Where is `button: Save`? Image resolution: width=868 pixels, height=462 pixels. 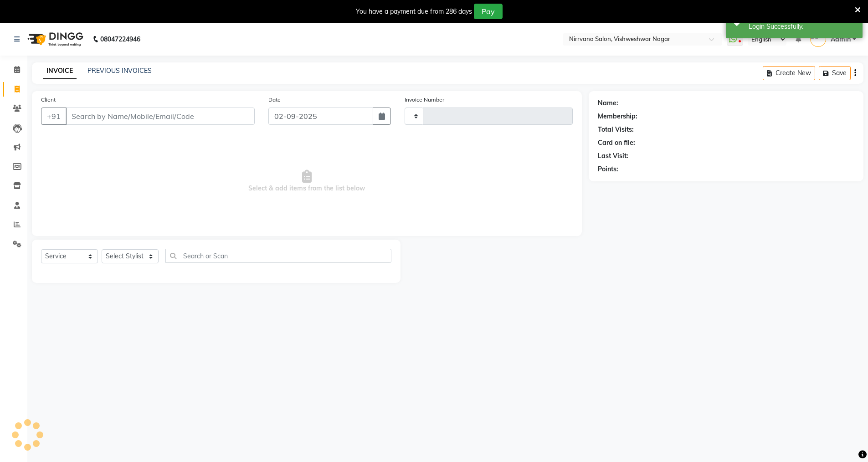 button: Save is located at coordinates (834, 73).